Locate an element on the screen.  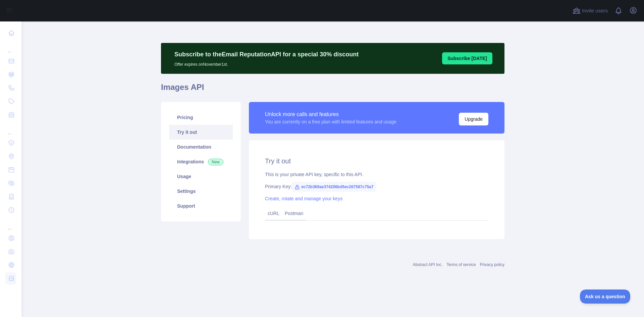
a: Postman is located at coordinates (294, 214).